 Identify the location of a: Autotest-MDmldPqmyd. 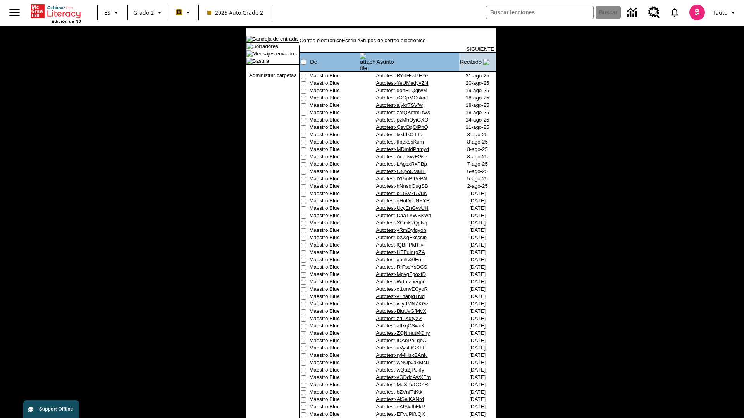
(402, 149).